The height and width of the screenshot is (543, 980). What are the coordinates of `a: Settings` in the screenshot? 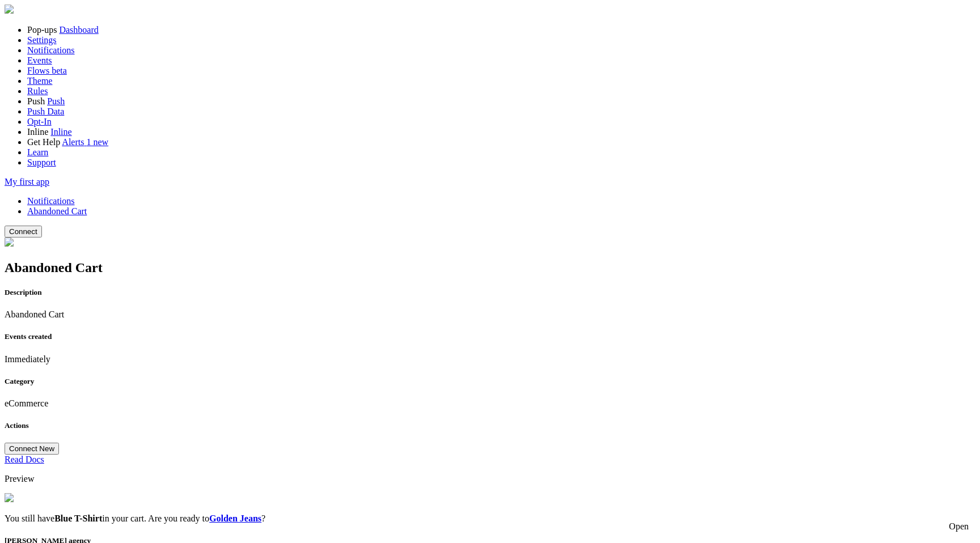 It's located at (42, 40).